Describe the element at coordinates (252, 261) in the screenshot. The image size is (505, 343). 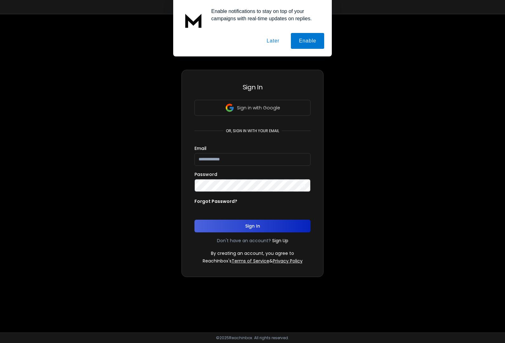
I see `p: ReachInbox's &` at that location.